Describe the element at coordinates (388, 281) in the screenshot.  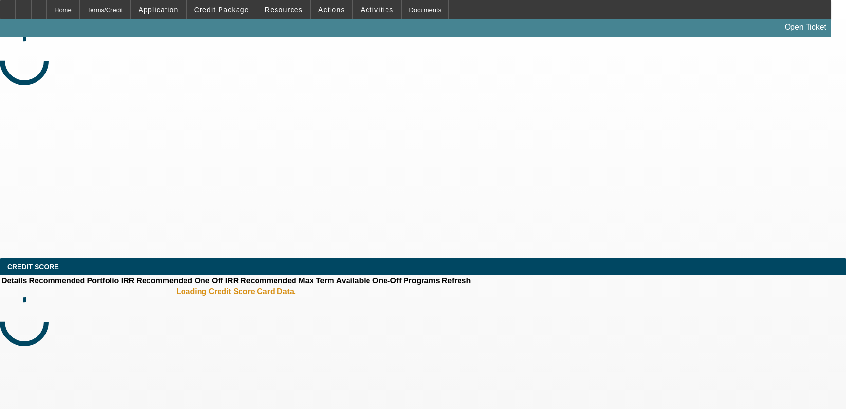
I see `th: Available One-Off Programs` at that location.